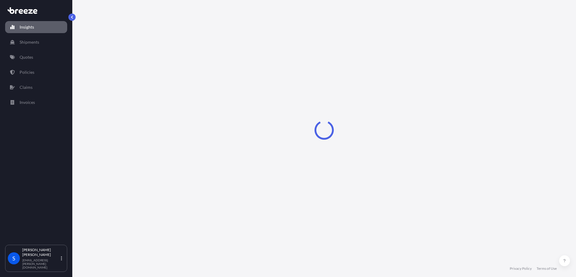  I want to click on p: Policies, so click(27, 72).